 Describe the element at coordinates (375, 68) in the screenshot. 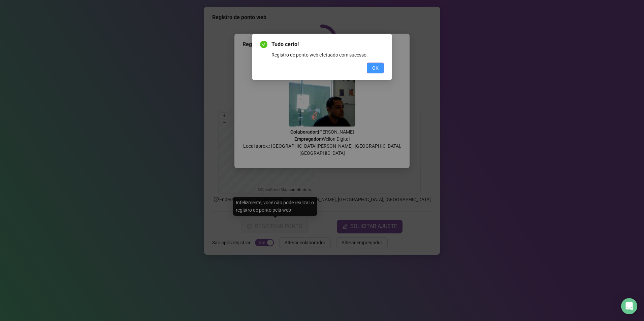

I see `span: OK` at that location.